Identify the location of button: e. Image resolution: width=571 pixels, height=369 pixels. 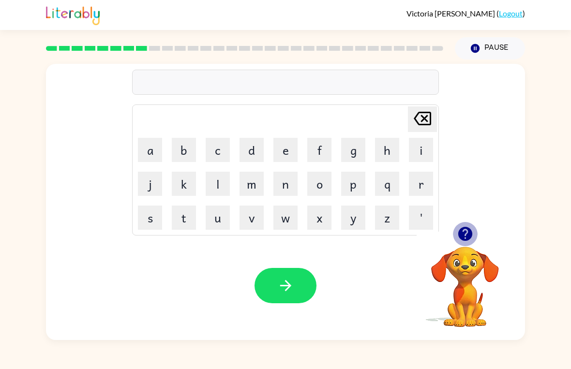
(285, 150).